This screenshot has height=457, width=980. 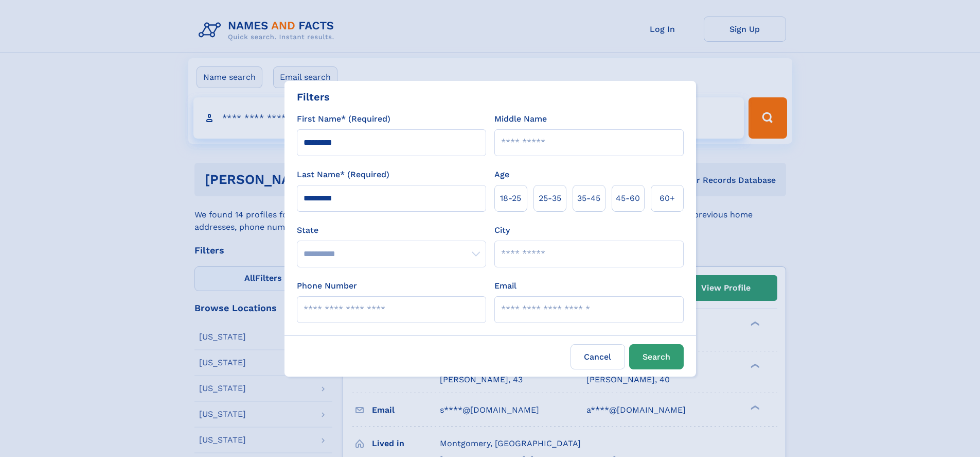 What do you see at coordinates (667, 198) in the screenshot?
I see `span: 60+` at bounding box center [667, 198].